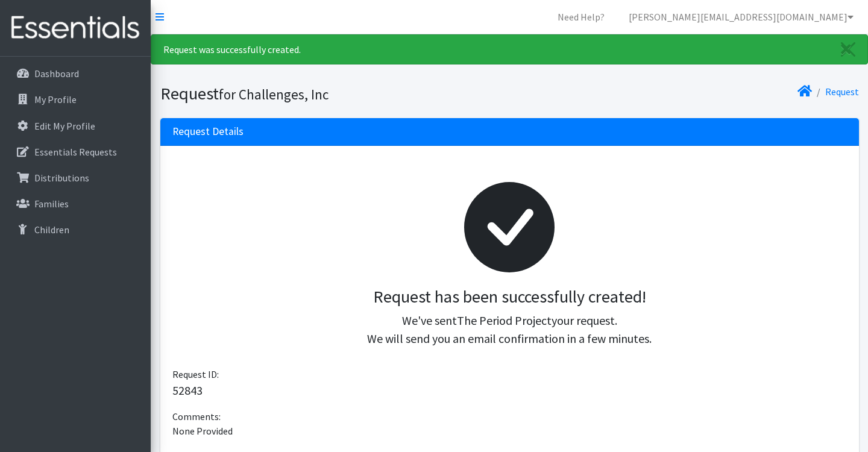 The height and width of the screenshot is (452, 868). Describe the element at coordinates (75, 204) in the screenshot. I see `a: Families` at that location.